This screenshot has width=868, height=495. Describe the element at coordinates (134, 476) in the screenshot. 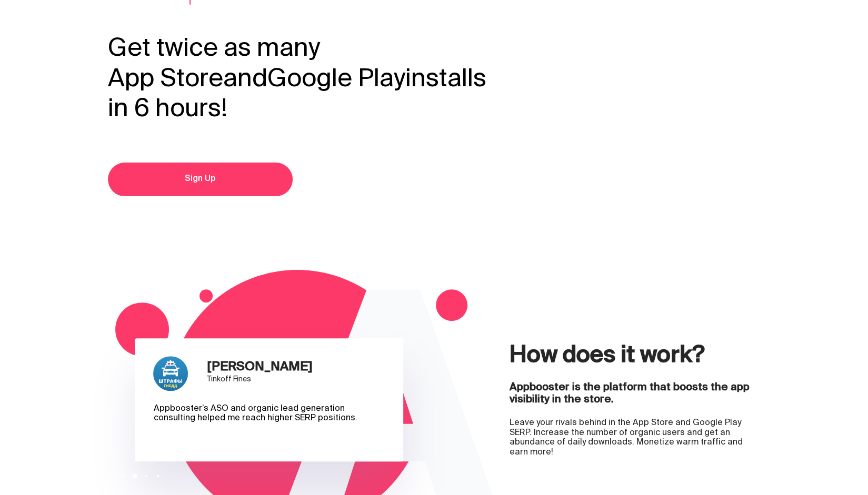

I see `button: Carousel Page 3 (Current Slide)` at that location.